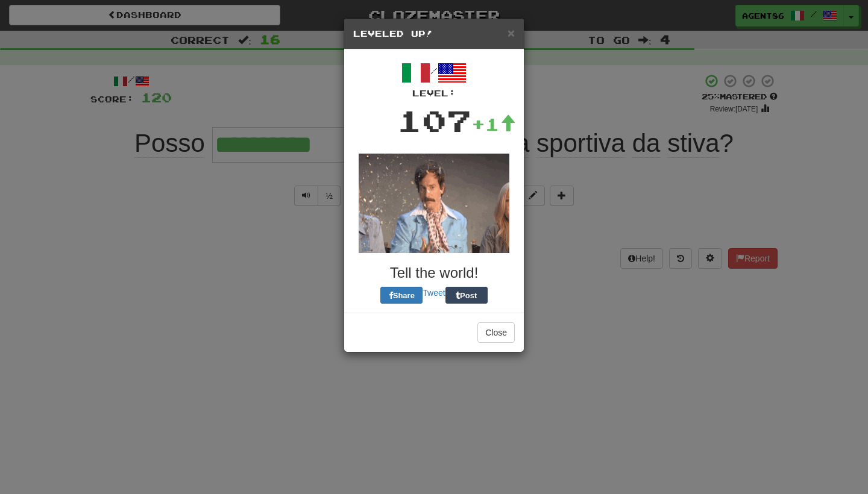 This screenshot has width=868, height=494. I want to click on div: Level:, so click(434, 93).